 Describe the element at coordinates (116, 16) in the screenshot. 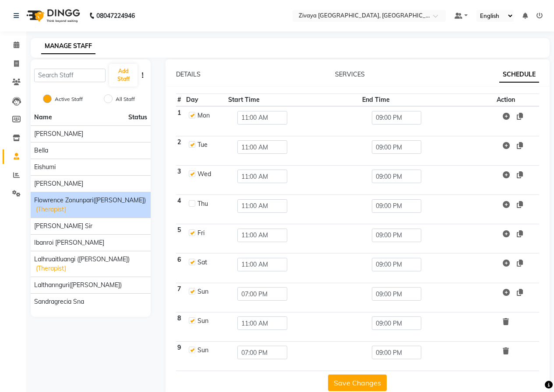

I see `b: 08047224946` at that location.